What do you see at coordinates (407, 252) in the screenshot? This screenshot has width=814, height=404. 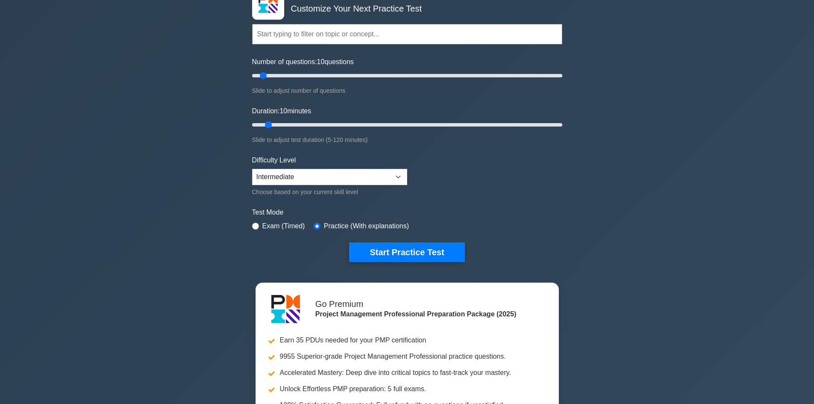 I see `button: Start Practice Test` at bounding box center [407, 252].